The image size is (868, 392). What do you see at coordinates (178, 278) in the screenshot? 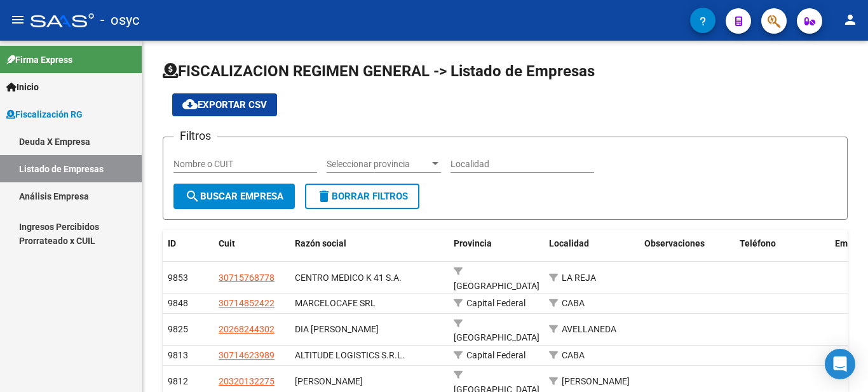
I see `span: 9853` at bounding box center [178, 278].